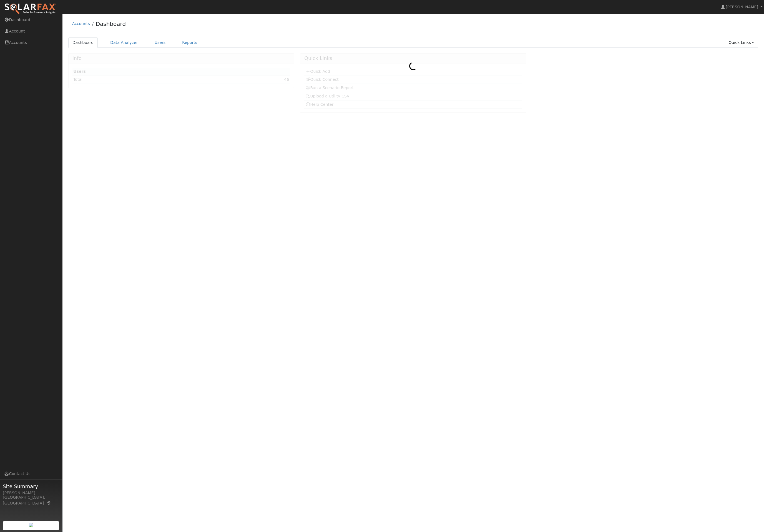 The image size is (764, 532). Describe the element at coordinates (160, 43) in the screenshot. I see `a: Users` at that location.